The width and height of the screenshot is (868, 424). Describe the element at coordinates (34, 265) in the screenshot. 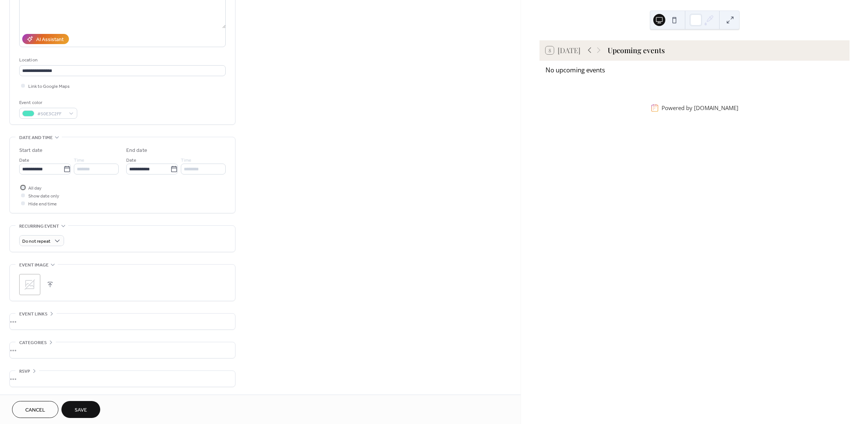

I see `span: Event image` at that location.